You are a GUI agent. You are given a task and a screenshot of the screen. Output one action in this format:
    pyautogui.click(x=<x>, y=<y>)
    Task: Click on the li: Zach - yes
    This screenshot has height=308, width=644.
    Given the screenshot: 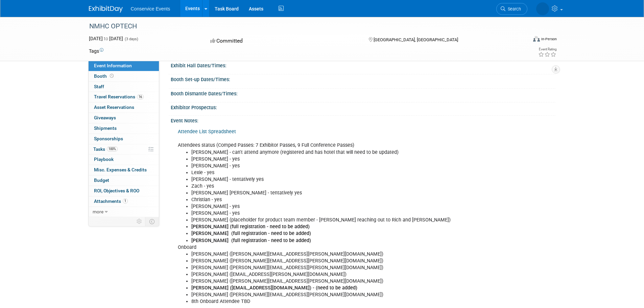 What is the action you would take?
    pyautogui.click(x=334, y=186)
    